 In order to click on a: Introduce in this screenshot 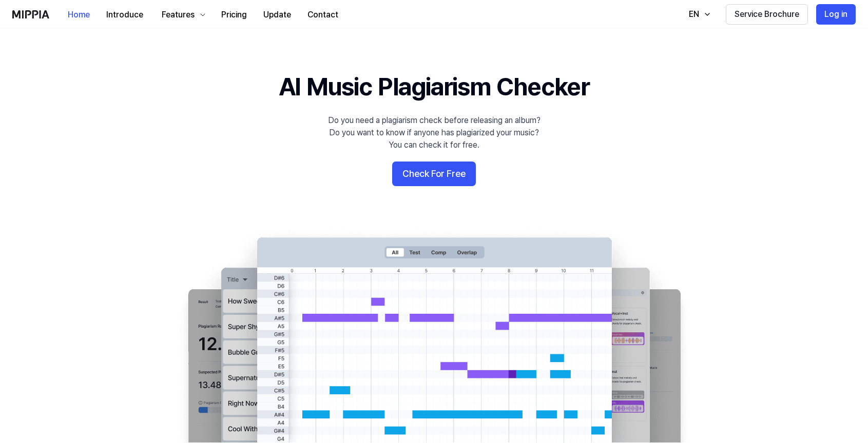, I will do `click(125, 15)`.